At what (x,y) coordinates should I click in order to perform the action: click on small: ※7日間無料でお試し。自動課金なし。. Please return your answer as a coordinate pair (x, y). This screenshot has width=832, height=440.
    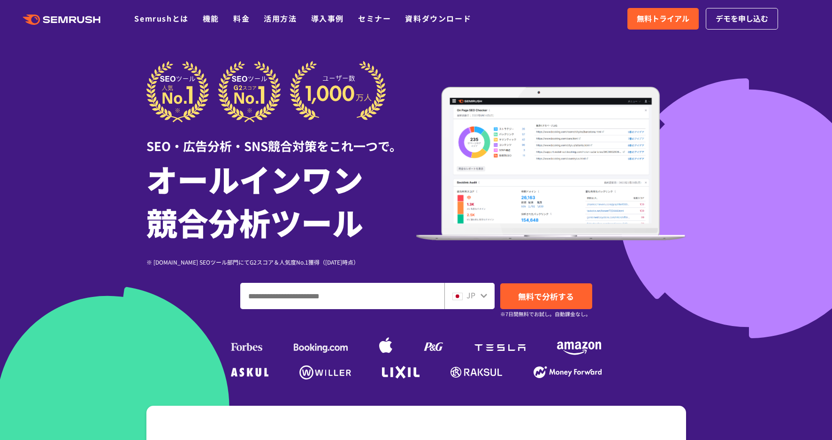
    Looking at the image, I should click on (545, 314).